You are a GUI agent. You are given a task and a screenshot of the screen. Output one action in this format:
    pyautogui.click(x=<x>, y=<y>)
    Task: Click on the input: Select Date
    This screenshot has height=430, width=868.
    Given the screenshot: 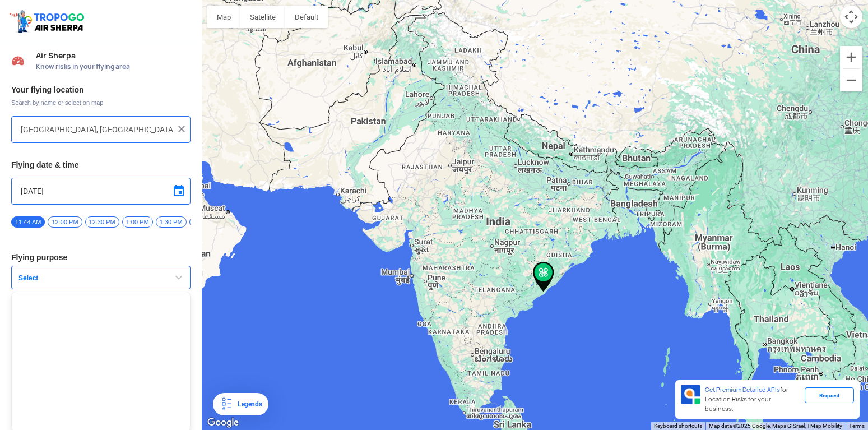 What is the action you would take?
    pyautogui.click(x=101, y=191)
    